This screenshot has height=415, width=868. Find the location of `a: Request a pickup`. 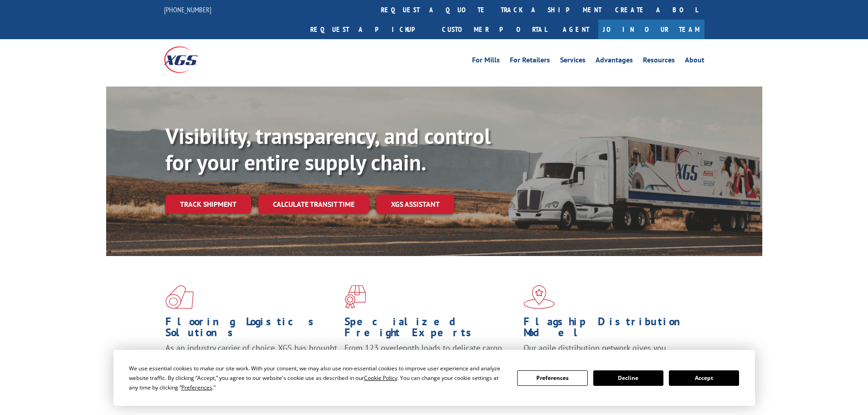

a: Request a pickup is located at coordinates (369, 29).